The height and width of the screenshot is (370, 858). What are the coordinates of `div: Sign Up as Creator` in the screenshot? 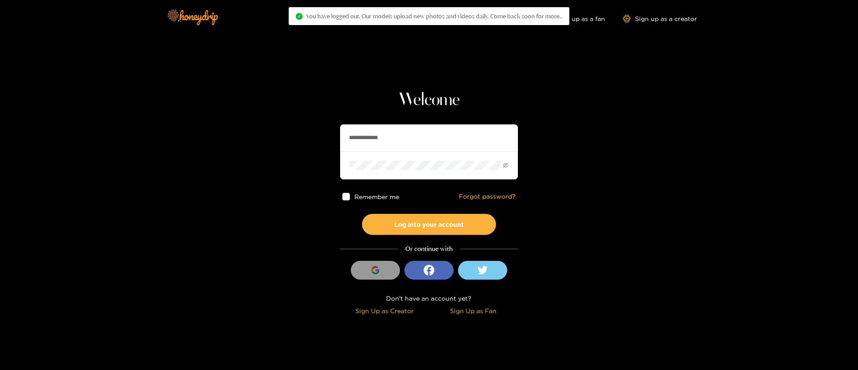 It's located at (384, 310).